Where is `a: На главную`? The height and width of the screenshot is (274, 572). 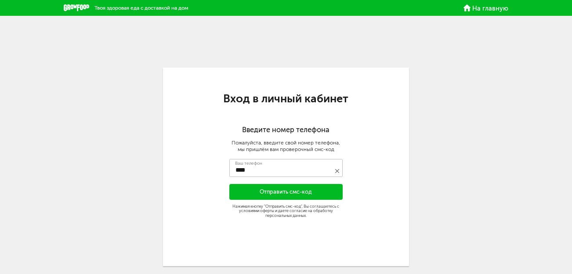 a: На главную is located at coordinates (486, 8).